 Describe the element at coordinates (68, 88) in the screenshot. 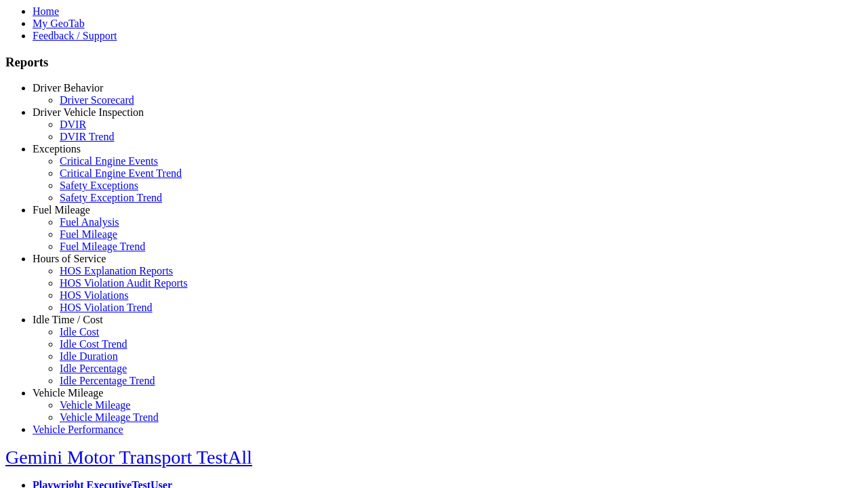

I see `a: Driver Behavior` at that location.